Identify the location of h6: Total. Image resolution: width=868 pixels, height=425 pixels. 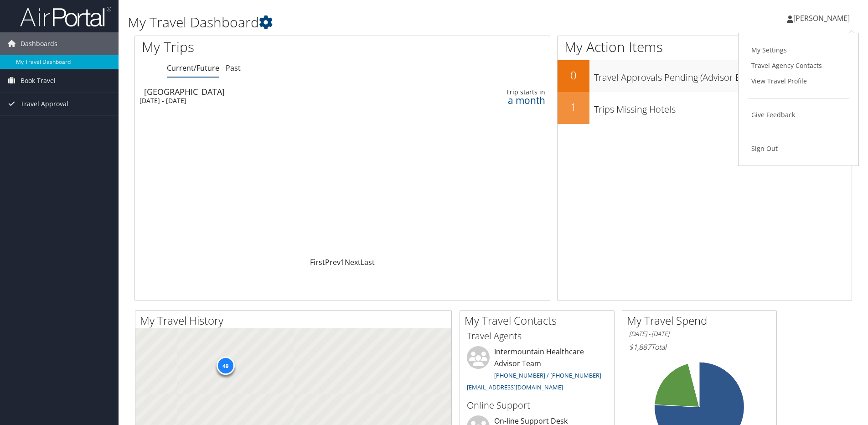
(700, 347).